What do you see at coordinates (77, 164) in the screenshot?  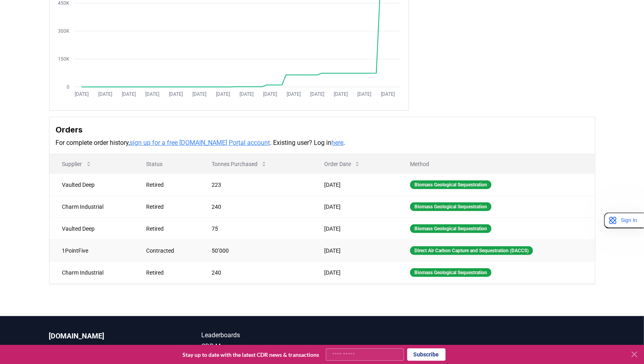 I see `button: Supplier` at bounding box center [77, 164].